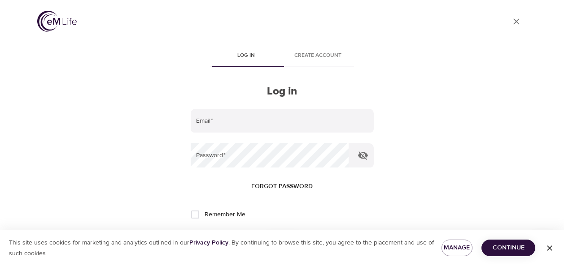 This screenshot has width=564, height=266. I want to click on span: Forgot password, so click(282, 187).